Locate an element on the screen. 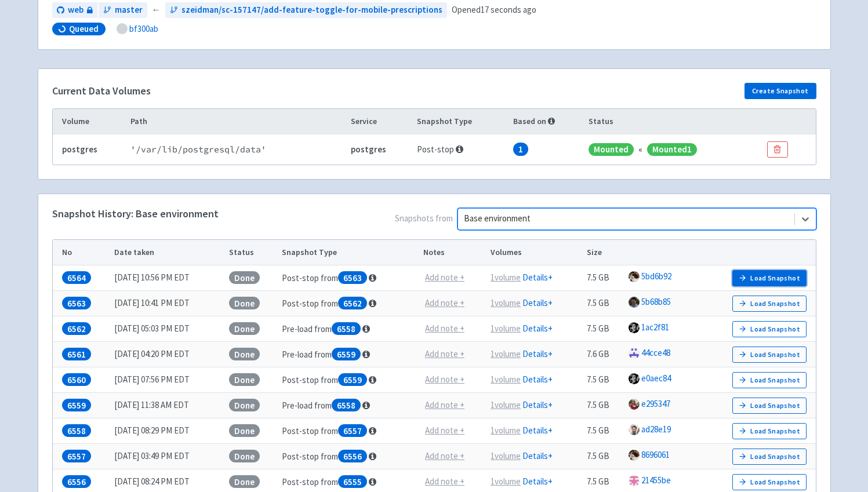 The height and width of the screenshot is (492, 868). span: Opened is located at coordinates (494, 10).